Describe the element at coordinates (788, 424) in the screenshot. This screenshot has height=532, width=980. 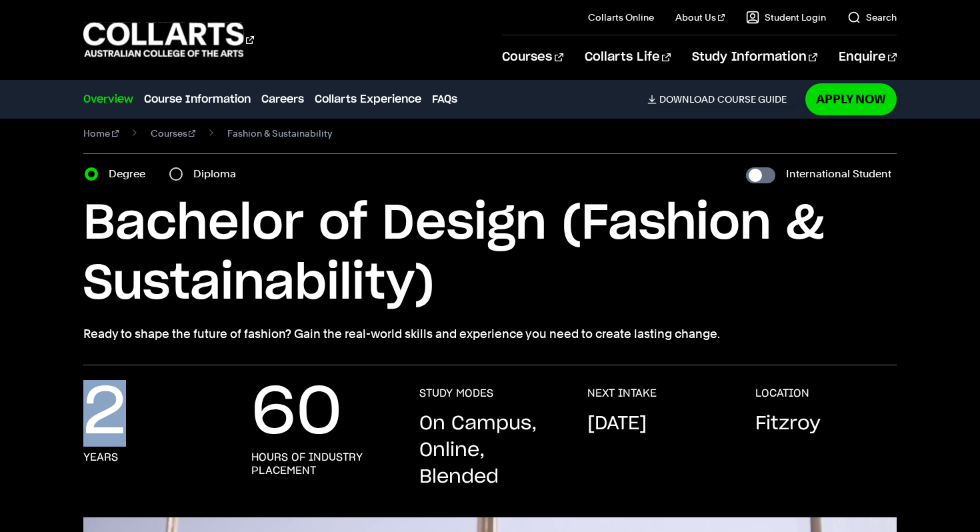
I see `p: Fitzroy` at that location.